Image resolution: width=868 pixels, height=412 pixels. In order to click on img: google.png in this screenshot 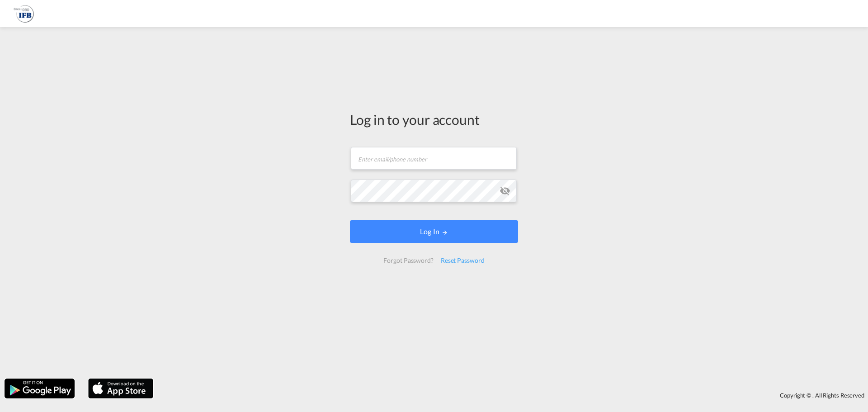, I will do `click(39, 388)`.